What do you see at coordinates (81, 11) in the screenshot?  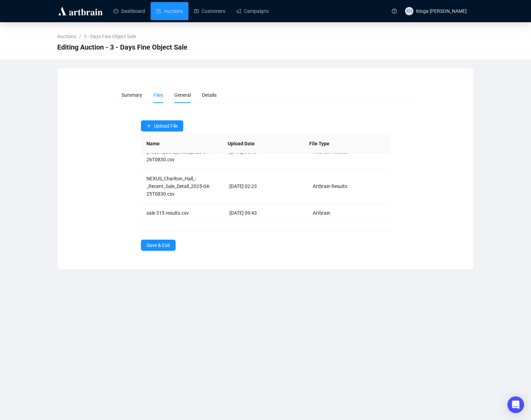 I see `img: logo` at bounding box center [81, 11].